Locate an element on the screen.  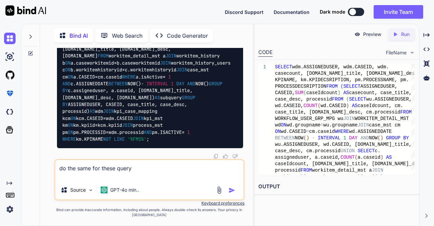
p: Keyboard preferences is located at coordinates (150, 203).